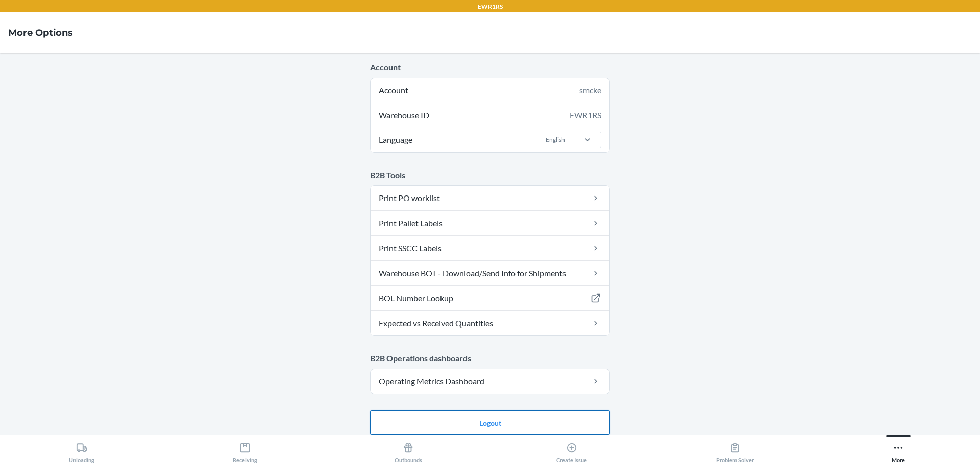  What do you see at coordinates (490, 323) in the screenshot?
I see `a: Expected vs Received Quantities` at bounding box center [490, 323].